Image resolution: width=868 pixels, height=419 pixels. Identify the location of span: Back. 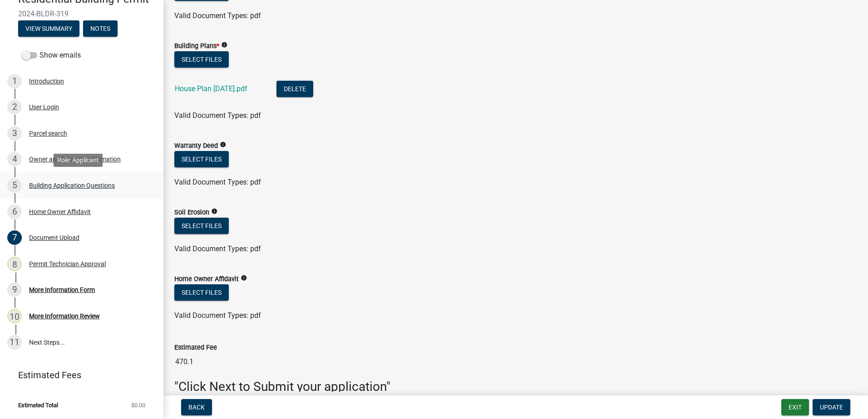
(197, 407).